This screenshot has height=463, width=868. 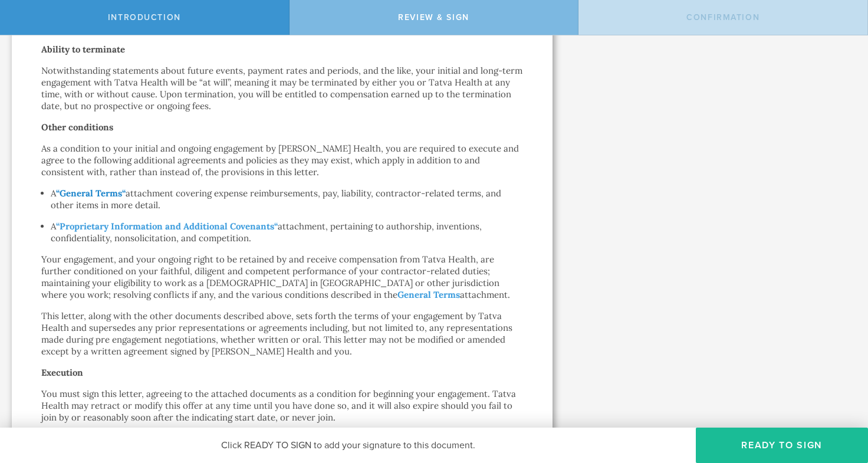 I want to click on span: Introduction, so click(x=144, y=17).